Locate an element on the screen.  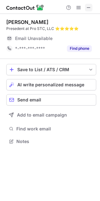
button: Find work email is located at coordinates (51, 129).